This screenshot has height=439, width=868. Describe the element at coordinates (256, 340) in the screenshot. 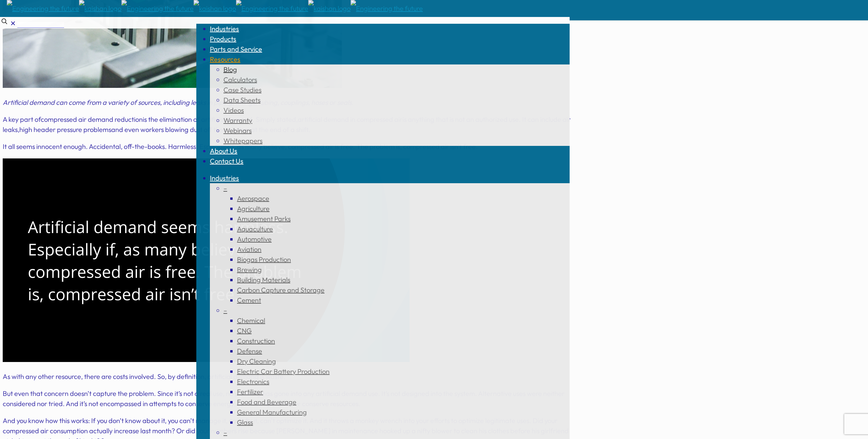

I see `a: Construction` at that location.